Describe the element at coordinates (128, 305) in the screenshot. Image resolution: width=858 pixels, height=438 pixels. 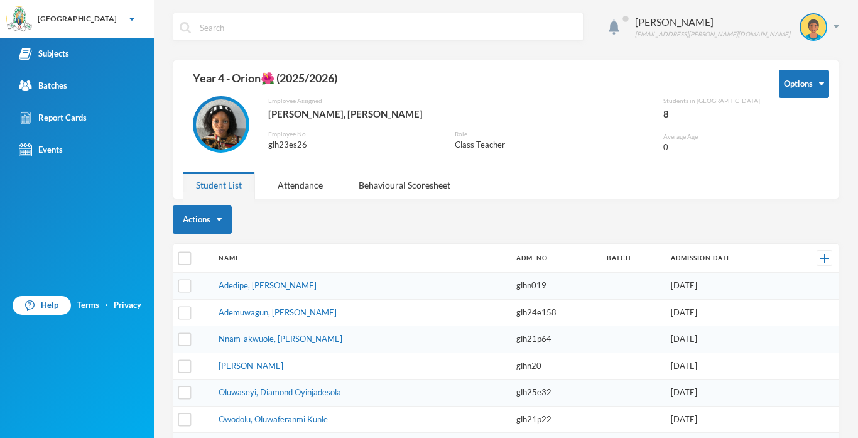
I see `a: Privacy` at that location.